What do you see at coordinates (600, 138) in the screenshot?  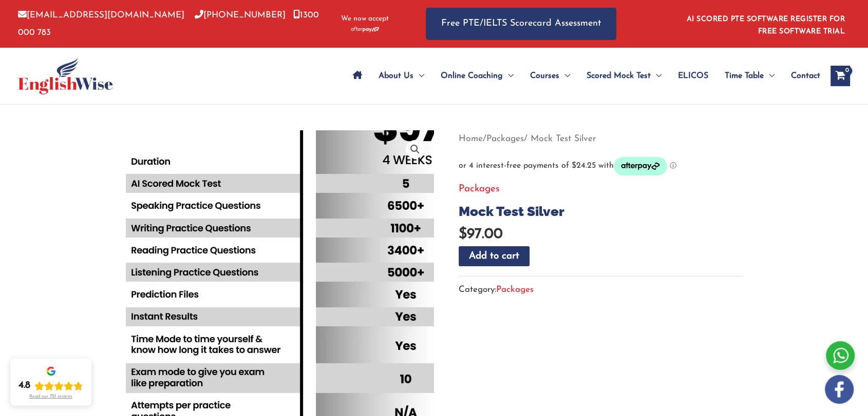 I see `nav: Breadcrumb` at bounding box center [600, 138].